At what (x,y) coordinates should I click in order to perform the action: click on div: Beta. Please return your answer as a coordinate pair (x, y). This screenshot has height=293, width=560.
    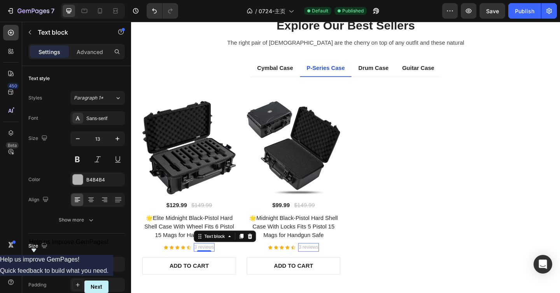
    Looking at the image, I should click on (12, 145).